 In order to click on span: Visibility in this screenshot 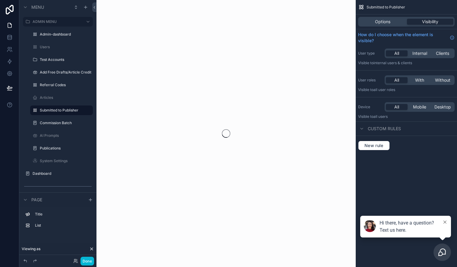, I will do `click(431, 22)`.